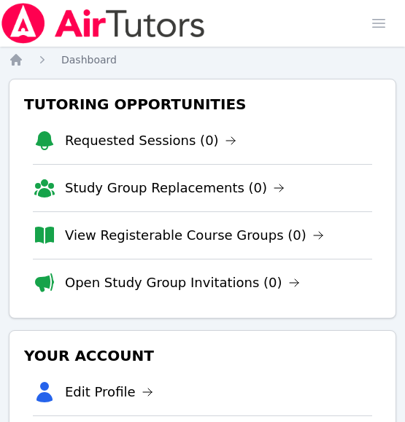 The image size is (405, 422). I want to click on nav: Breadcrumb, so click(202, 60).